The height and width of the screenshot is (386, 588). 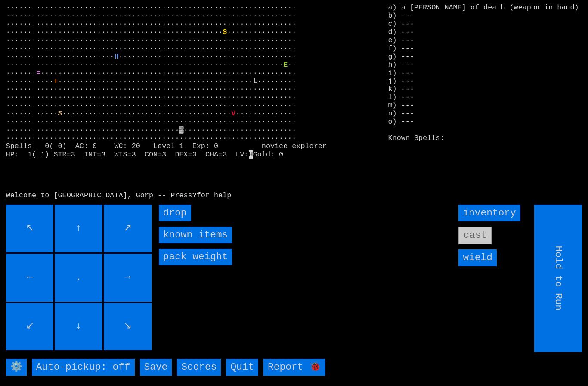 What do you see at coordinates (116, 57) in the screenshot?
I see `font: H` at bounding box center [116, 57].